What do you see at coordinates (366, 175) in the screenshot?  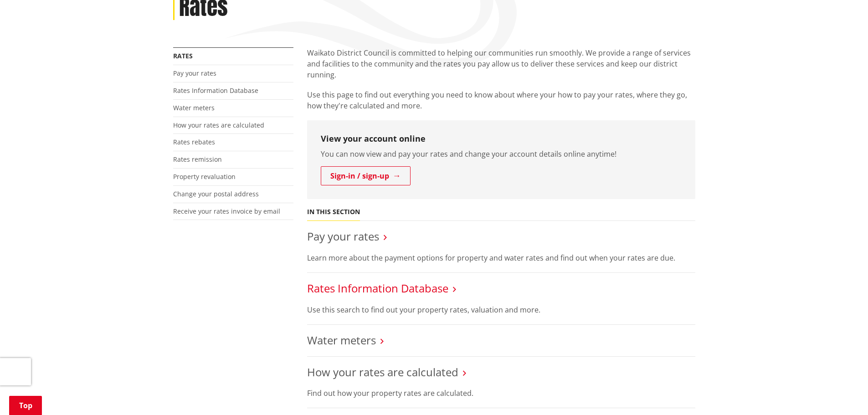 I see `a: Sign-in / sign-up` at bounding box center [366, 175].